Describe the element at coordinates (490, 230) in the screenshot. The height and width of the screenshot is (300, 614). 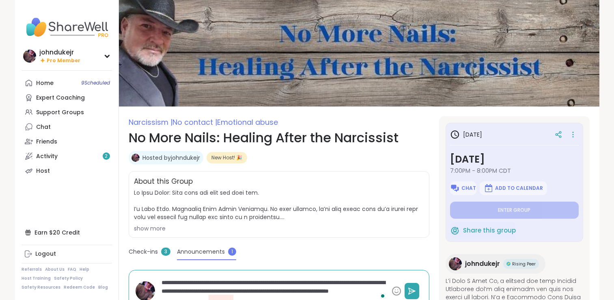
I see `span: Share this group` at that location.